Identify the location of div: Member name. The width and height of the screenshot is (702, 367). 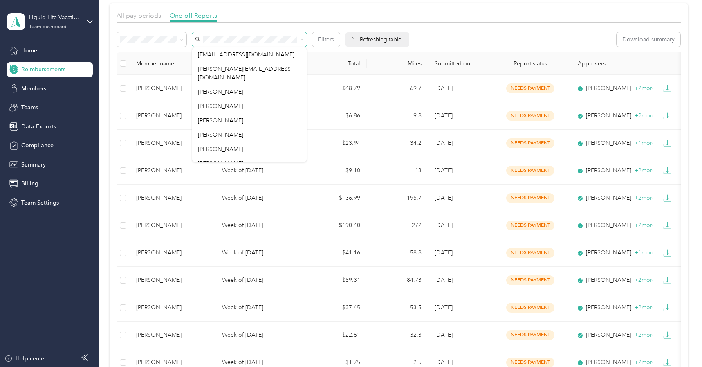
(173, 63).